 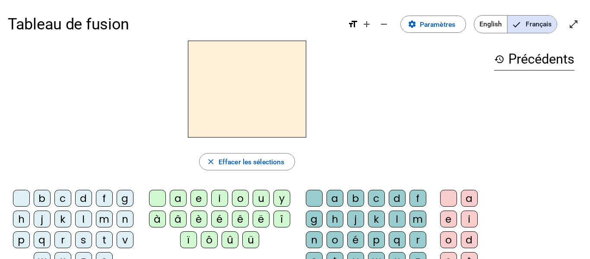 What do you see at coordinates (534, 59) in the screenshot?
I see `h3: Précédents` at bounding box center [534, 59].